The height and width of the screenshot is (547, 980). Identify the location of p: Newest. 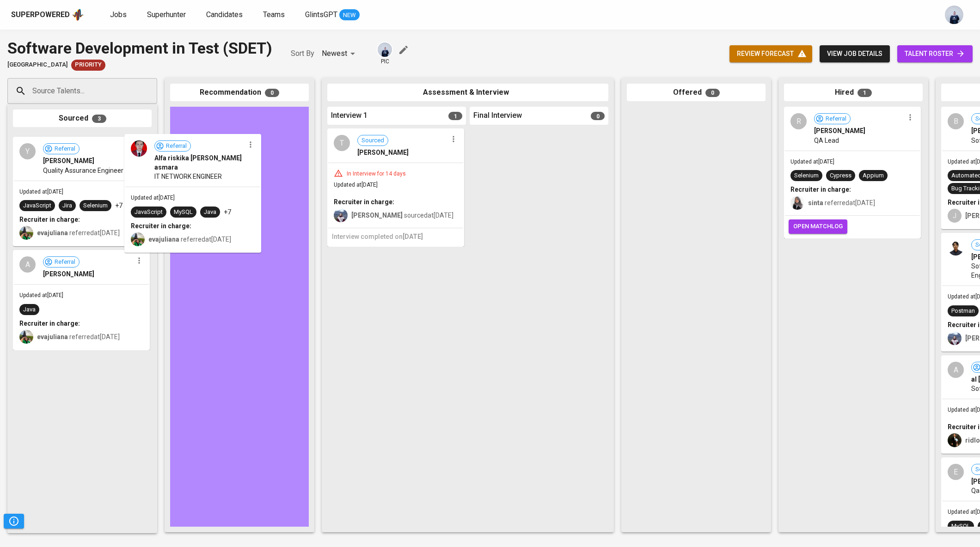
(335, 54).